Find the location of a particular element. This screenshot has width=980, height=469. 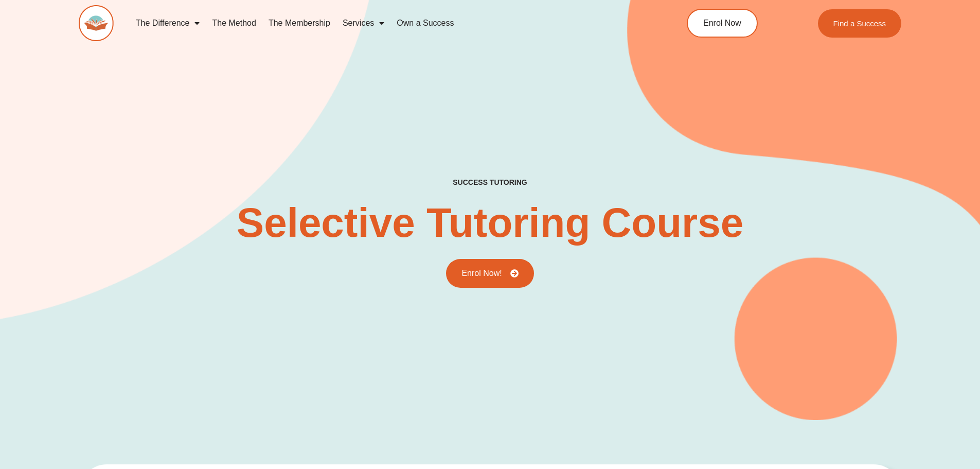

span: Find a Success is located at coordinates (860, 23).